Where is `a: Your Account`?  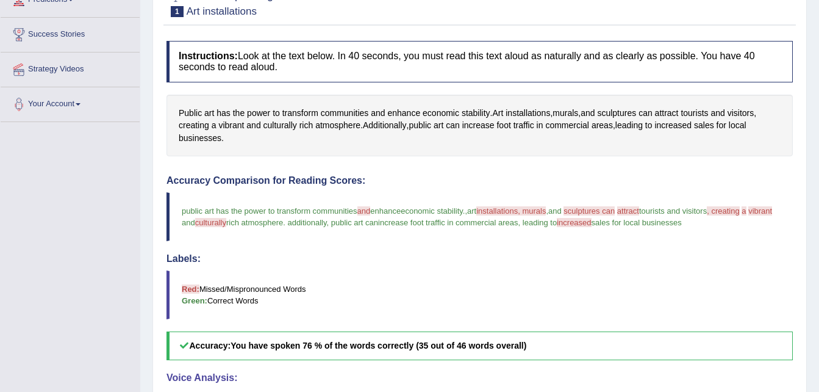 a: Your Account is located at coordinates (70, 103).